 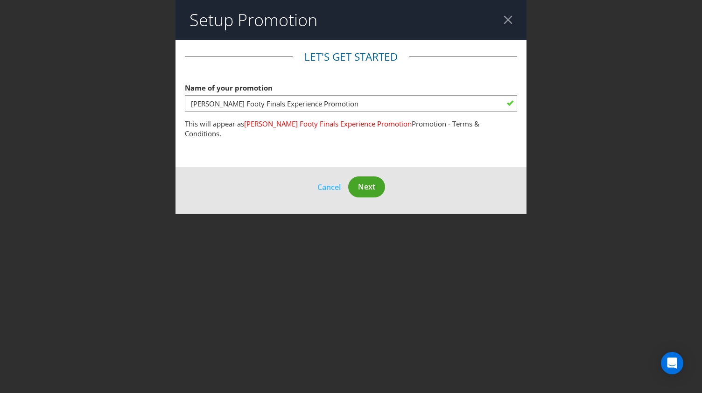 What do you see at coordinates (229, 88) in the screenshot?
I see `span: Name of your promotion` at bounding box center [229, 88].